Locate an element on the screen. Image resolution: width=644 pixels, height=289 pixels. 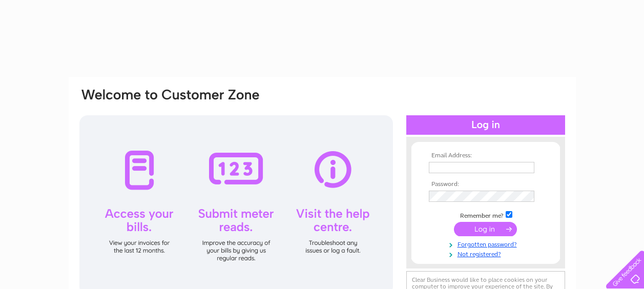
input: Submit is located at coordinates (485, 229).